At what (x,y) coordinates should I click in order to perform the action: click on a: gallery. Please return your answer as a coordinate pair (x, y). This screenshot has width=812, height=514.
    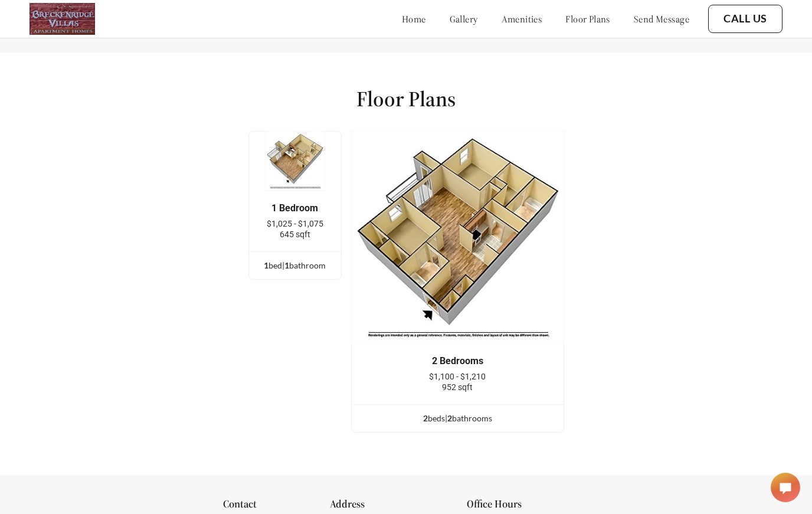
    Looking at the image, I should click on (464, 19).